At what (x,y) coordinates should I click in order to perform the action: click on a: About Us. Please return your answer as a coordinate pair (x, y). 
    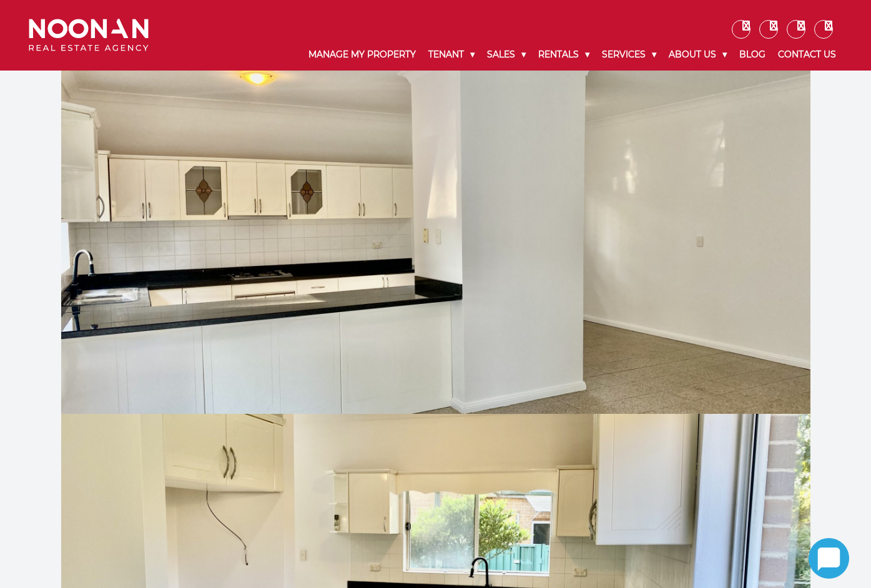
    Looking at the image, I should click on (698, 54).